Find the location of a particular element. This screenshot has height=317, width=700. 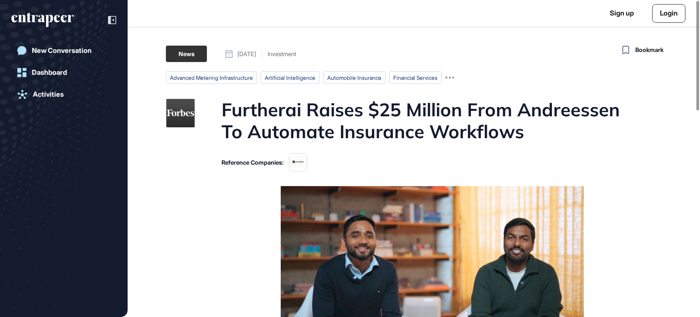

div: Reference Companies: is located at coordinates (252, 162).